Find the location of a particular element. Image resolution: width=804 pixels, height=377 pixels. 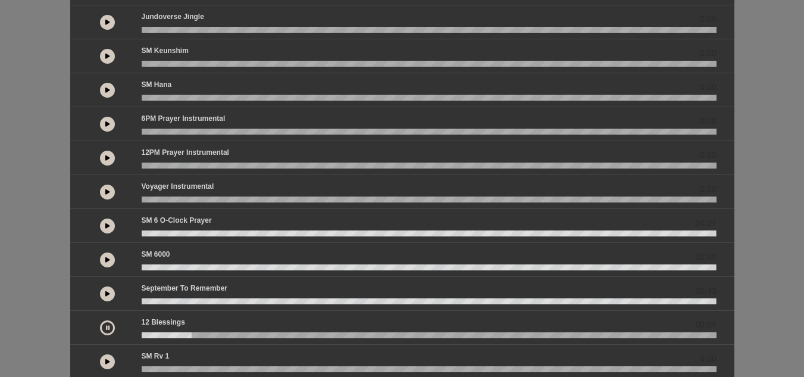

p: 12 Blessings is located at coordinates (163, 322).